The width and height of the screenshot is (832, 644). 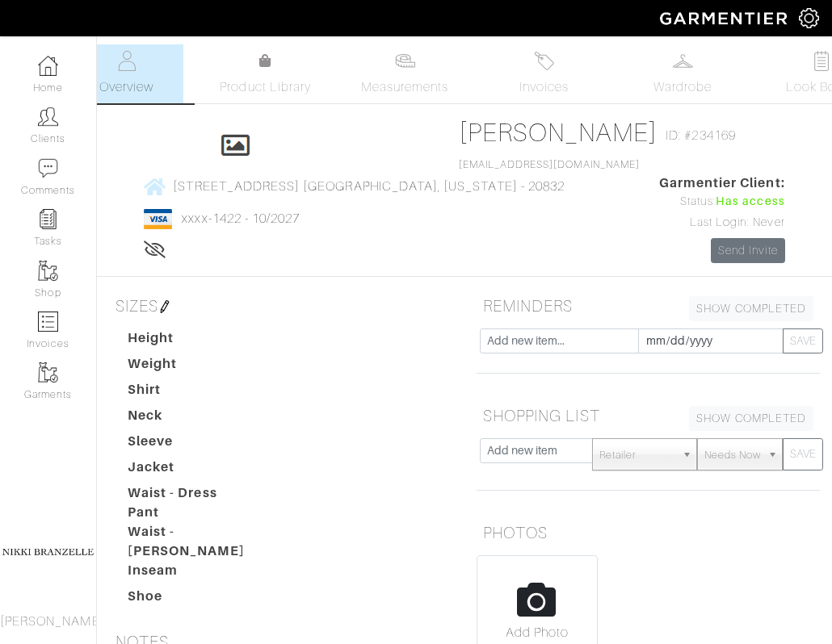 I want to click on div: Status:, so click(x=722, y=201).